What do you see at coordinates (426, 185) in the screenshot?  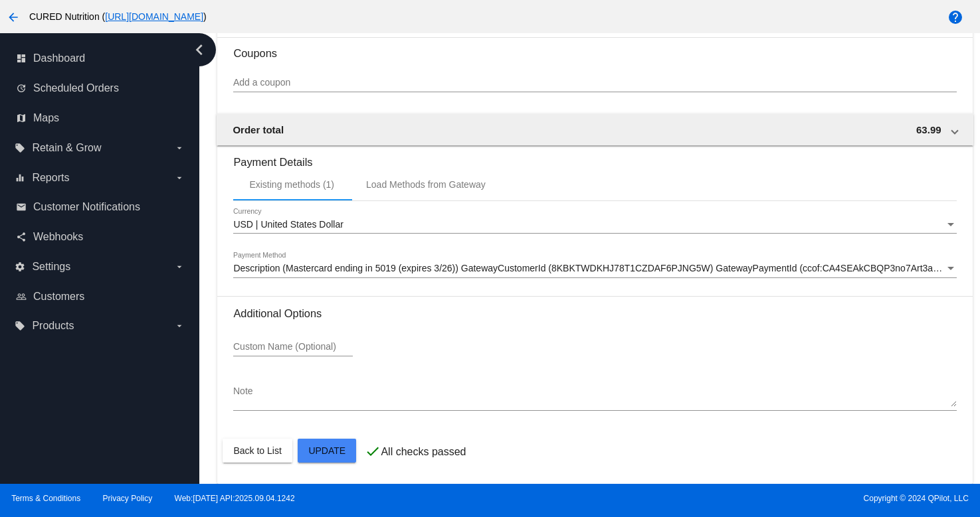 I see `div: Load Methods from Gateway` at bounding box center [426, 185].